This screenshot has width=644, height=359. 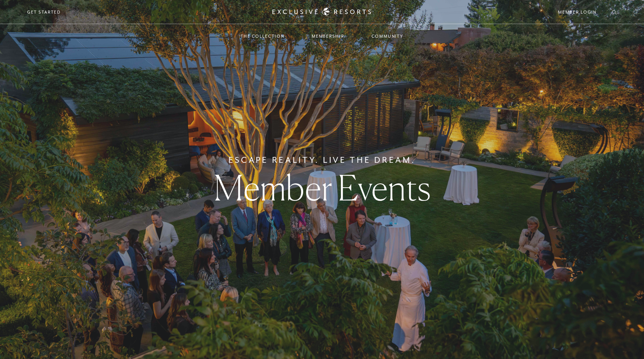 I want to click on a: Membership, so click(x=328, y=36).